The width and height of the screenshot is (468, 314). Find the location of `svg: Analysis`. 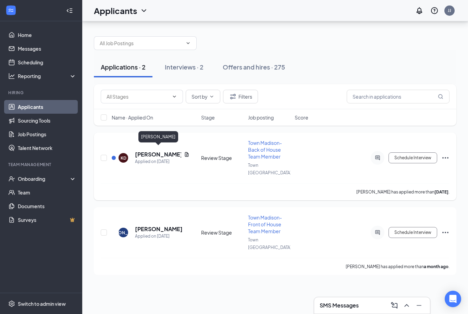

svg: Analysis is located at coordinates (12, 76).